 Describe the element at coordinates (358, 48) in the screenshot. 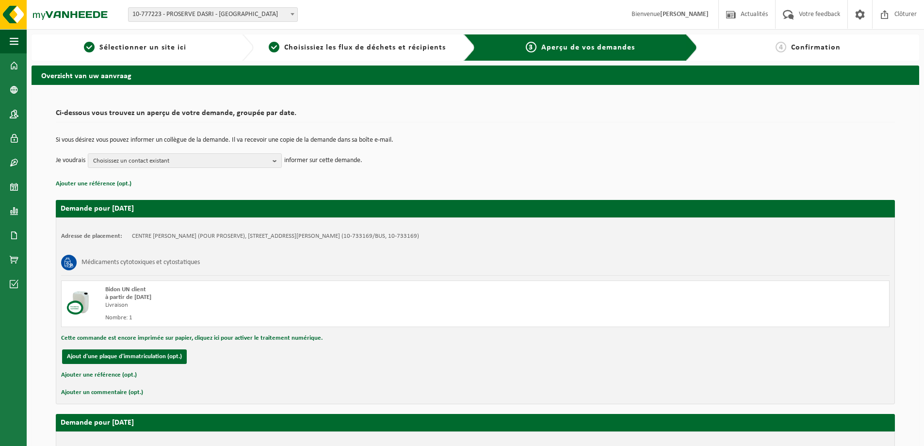

I see `a: 2Choisissiez les flux de déchets et récipients` at that location.